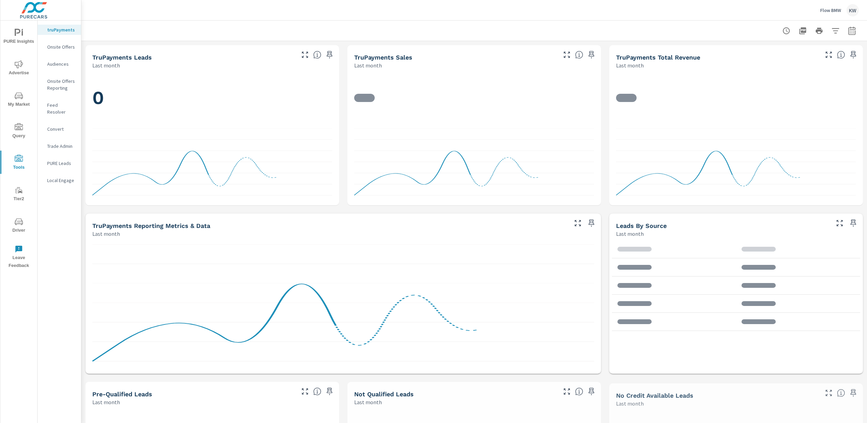  Describe the element at coordinates (383, 57) in the screenshot. I see `h5: truPayments Sales` at that location.